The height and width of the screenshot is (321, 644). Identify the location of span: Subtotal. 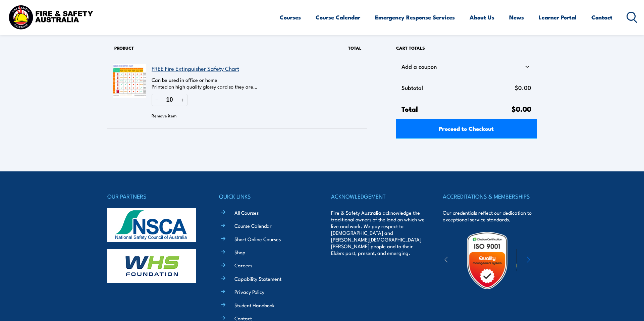
(458, 87).